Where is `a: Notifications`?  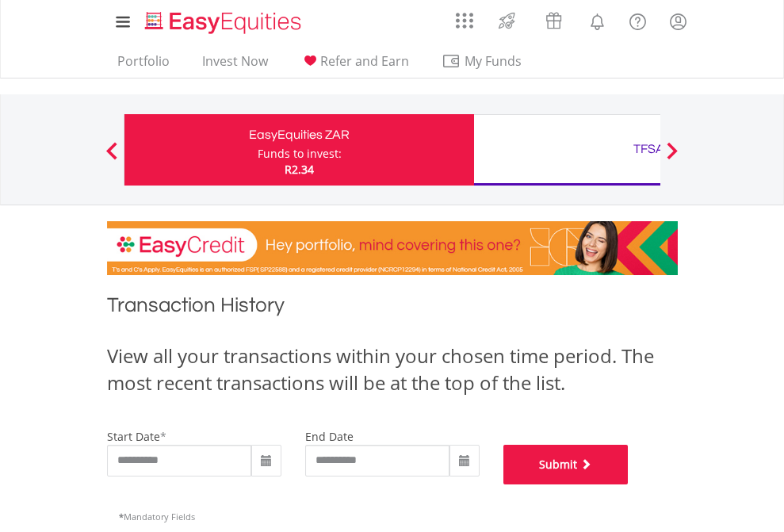
a: Notifications is located at coordinates (597, 20).